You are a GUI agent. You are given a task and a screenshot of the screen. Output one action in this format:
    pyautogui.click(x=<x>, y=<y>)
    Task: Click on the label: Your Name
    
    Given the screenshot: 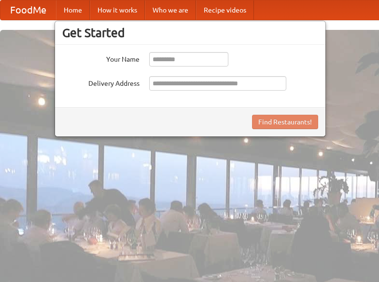 What is the action you would take?
    pyautogui.click(x=101, y=58)
    